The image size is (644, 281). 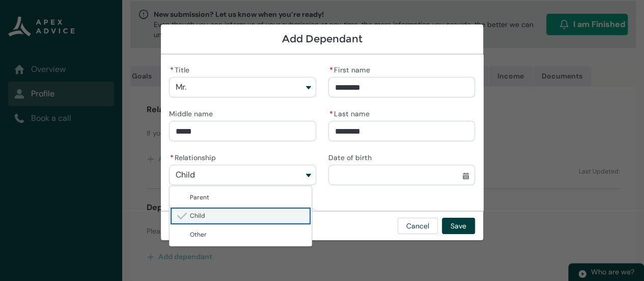 I want to click on h1: Add Dependant, so click(x=322, y=39).